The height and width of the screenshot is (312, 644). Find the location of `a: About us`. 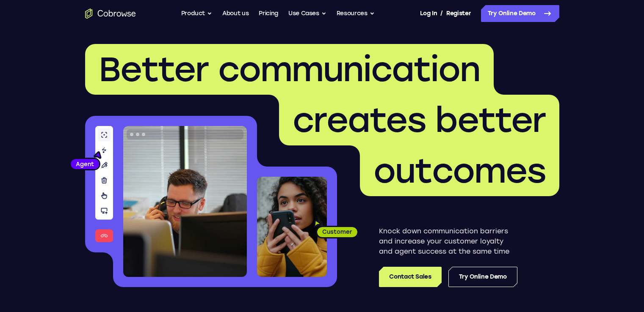

a: About us is located at coordinates (236, 14).